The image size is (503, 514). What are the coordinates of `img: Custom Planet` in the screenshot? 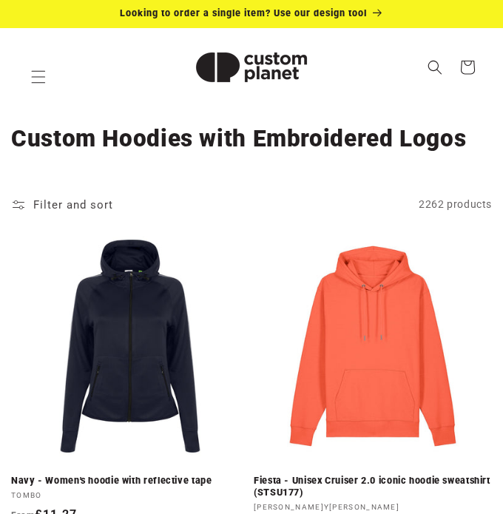 It's located at (251, 67).